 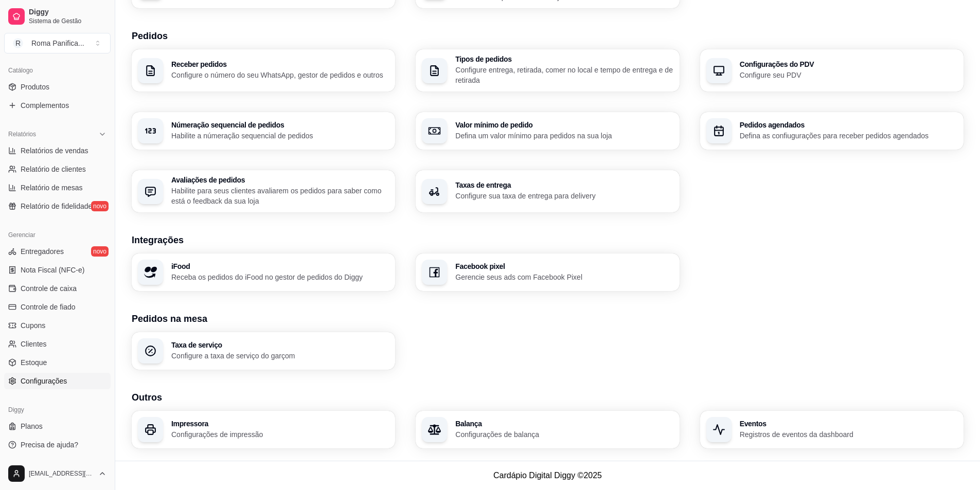 What do you see at coordinates (264, 350) in the screenshot?
I see `button: Taxa de serviçoConfigure a taxa de serviço do garçom` at bounding box center [264, 350].